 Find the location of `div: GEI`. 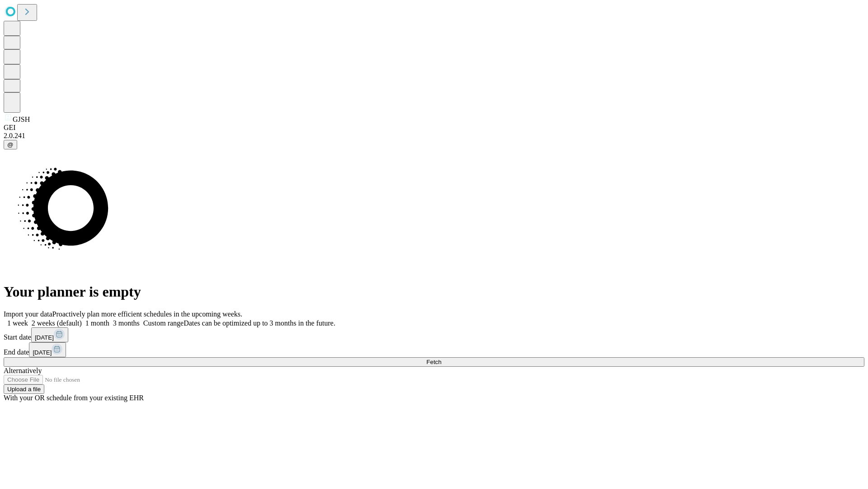

div: GEI is located at coordinates (434, 127).